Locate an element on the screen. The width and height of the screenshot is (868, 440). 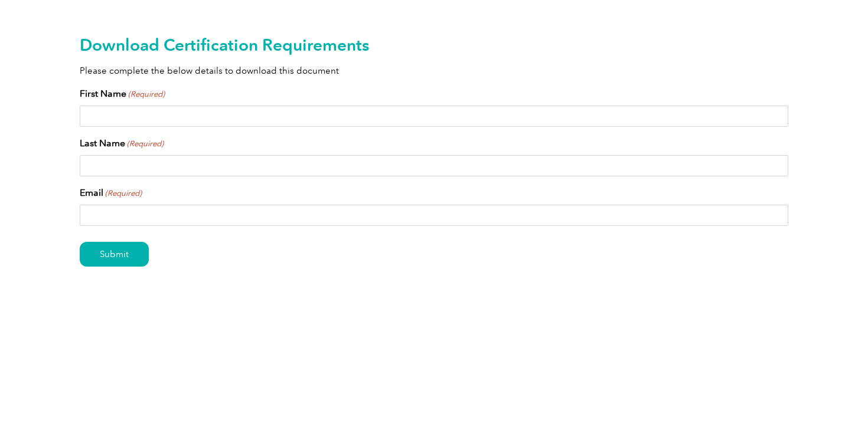
label: First Name is located at coordinates (122, 94).